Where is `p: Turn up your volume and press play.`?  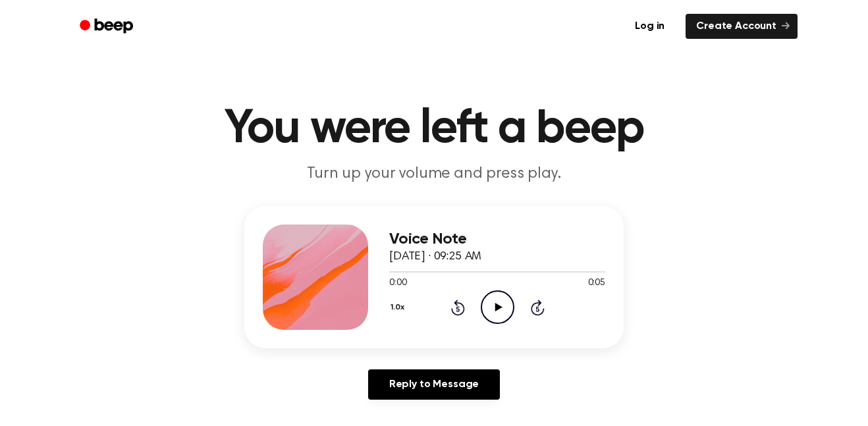 p: Turn up your volume and press play. is located at coordinates (434, 174).